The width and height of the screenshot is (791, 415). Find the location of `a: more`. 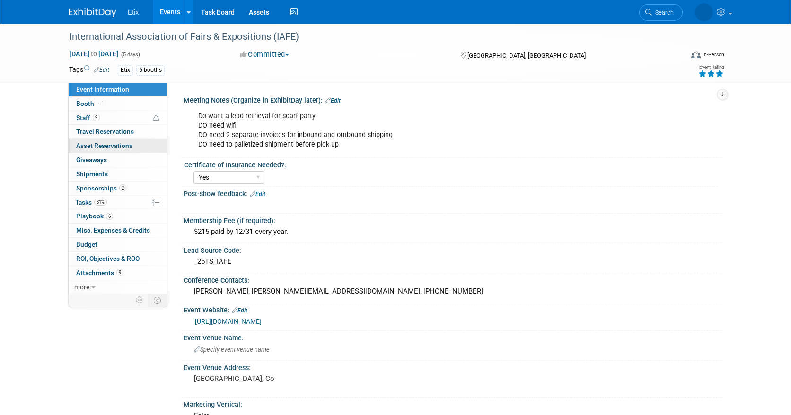

a: more is located at coordinates (118, 287).